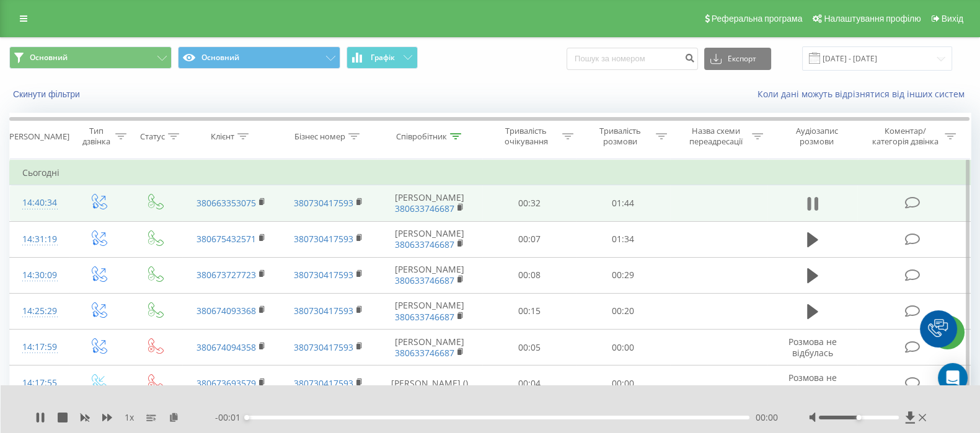  I want to click on span: Налаштування профілю, so click(872, 18).